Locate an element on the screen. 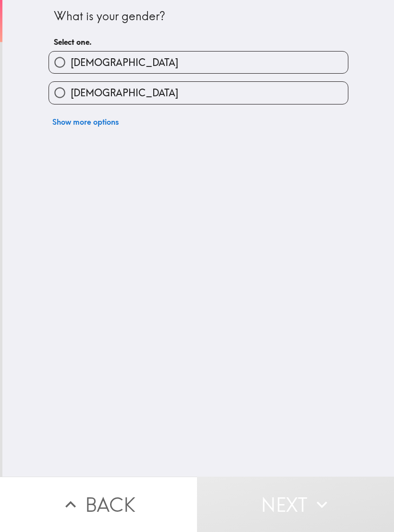  div: What is your gender? is located at coordinates (199, 16).